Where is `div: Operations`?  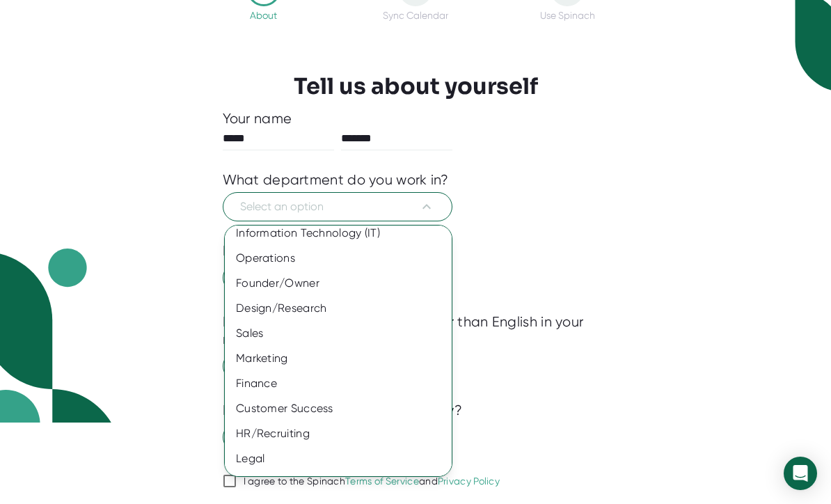 div: Operations is located at coordinates (339, 258).